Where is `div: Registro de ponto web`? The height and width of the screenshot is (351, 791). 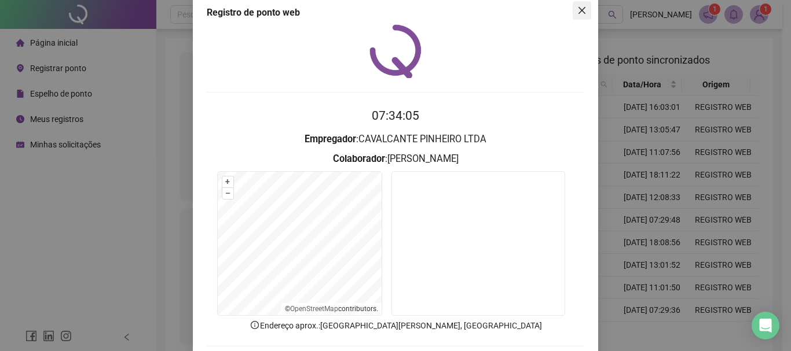 div: Registro de ponto web is located at coordinates (395, 13).